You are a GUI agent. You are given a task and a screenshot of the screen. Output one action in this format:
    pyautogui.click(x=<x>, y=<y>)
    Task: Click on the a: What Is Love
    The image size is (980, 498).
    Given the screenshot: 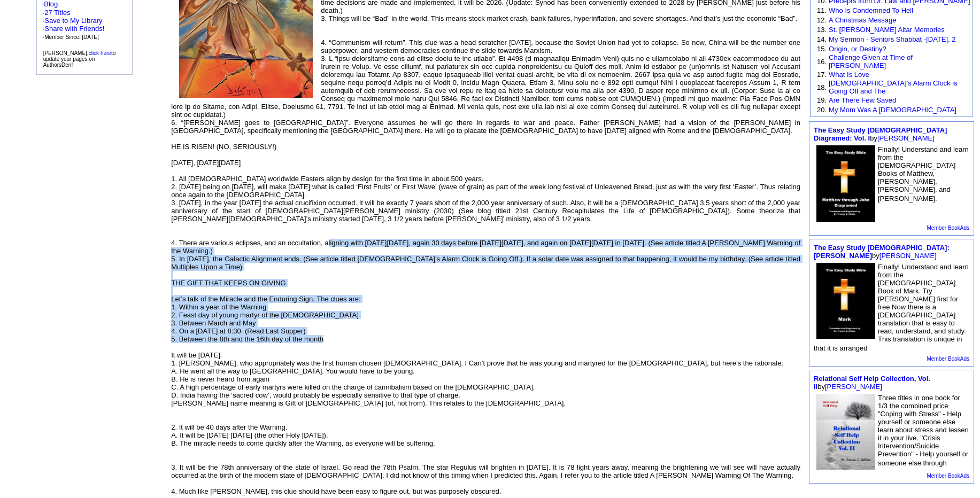 What is the action you would take?
    pyautogui.click(x=849, y=74)
    